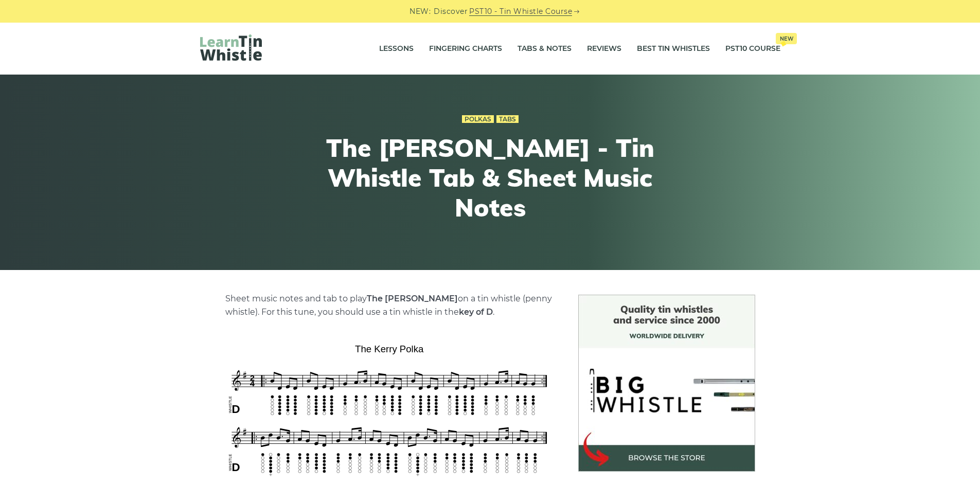 The width and height of the screenshot is (980, 486). What do you see at coordinates (390, 409) in the screenshot?
I see `img: The Kerry Polka Tin Whistle Tab & Sheet Music` at bounding box center [390, 409].